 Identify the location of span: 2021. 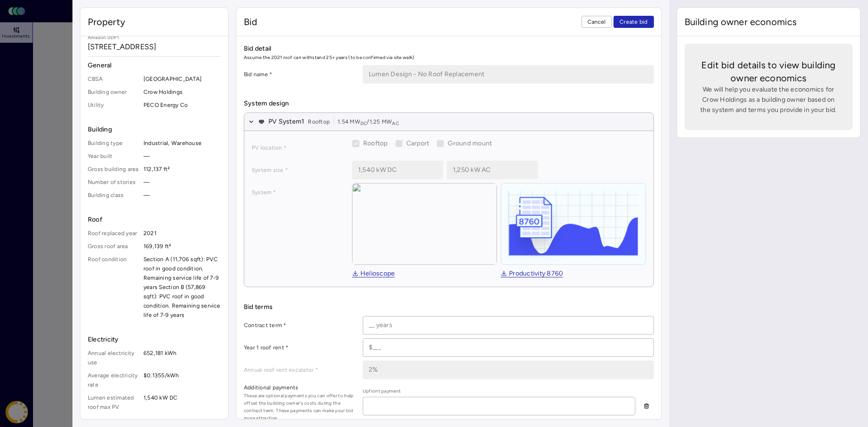
(182, 233).